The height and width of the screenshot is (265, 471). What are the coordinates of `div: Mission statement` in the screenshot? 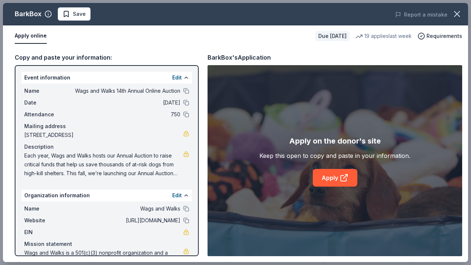 It's located at (107, 244).